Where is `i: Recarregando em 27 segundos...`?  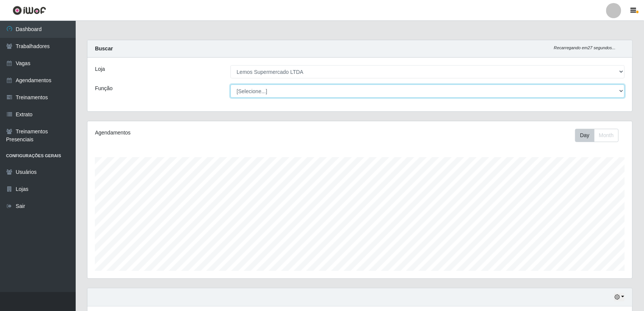 i: Recarregando em 27 segundos... is located at coordinates (585, 48).